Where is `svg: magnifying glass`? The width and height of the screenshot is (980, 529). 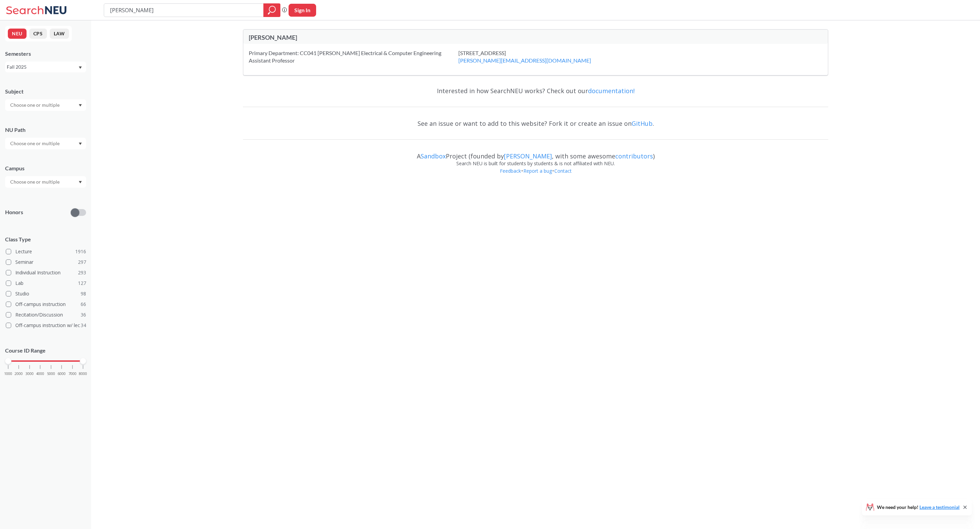 svg: magnifying glass is located at coordinates (272, 10).